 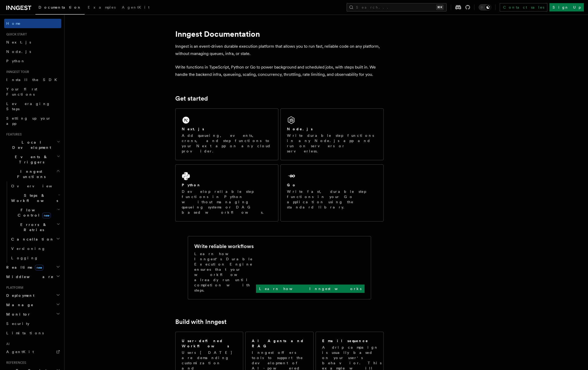 What do you see at coordinates (32, 24) in the screenshot?
I see `a: Home` at bounding box center [32, 24].